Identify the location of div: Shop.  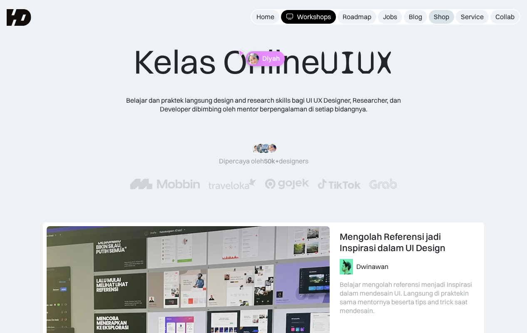
(441, 17).